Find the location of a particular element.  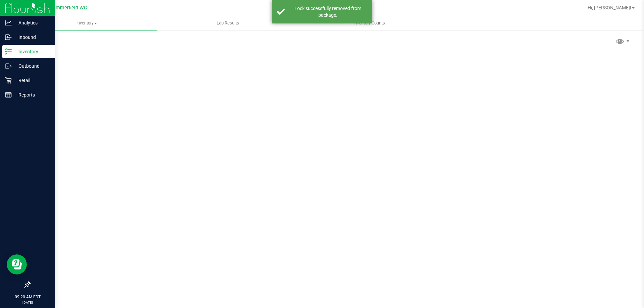

inline-svg: Reports is located at coordinates (9, 95).